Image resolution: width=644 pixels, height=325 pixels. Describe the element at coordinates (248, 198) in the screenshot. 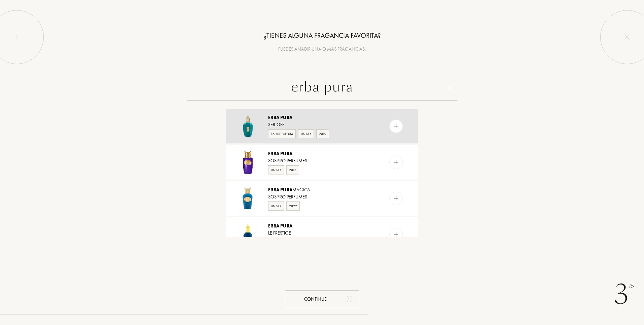

I see `img: Erba Pura Magica` at that location.